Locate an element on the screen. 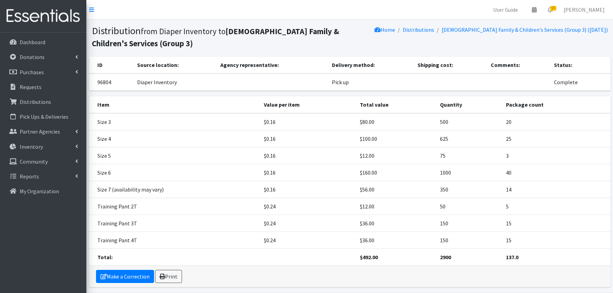  th: Value per item is located at coordinates (308, 105).